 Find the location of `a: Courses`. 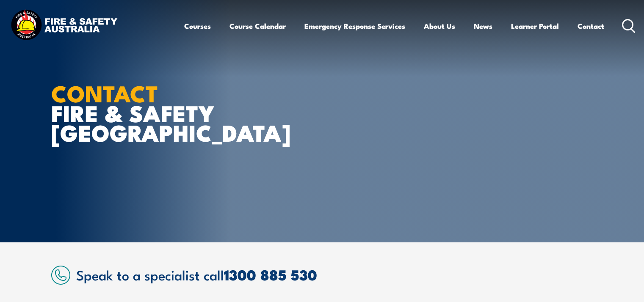

a: Courses is located at coordinates (197, 26).